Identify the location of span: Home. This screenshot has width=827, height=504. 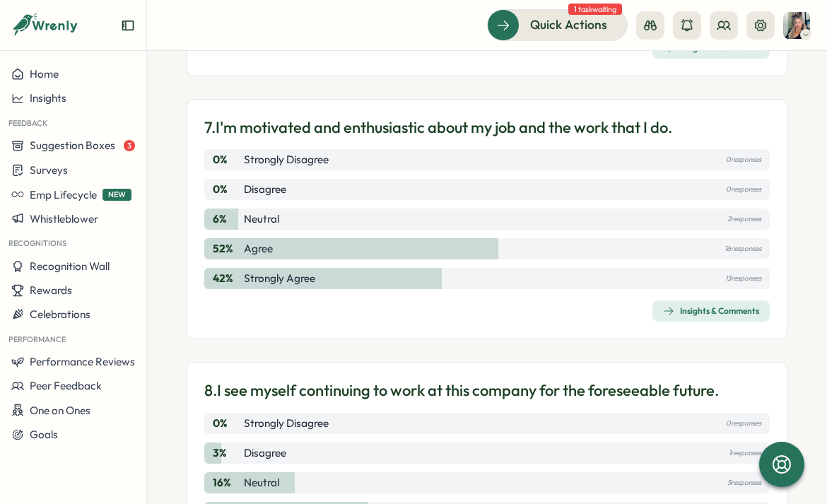
(44, 73).